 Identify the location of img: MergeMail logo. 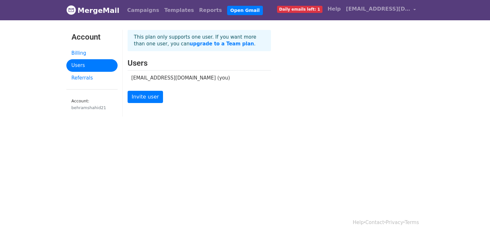
(71, 10).